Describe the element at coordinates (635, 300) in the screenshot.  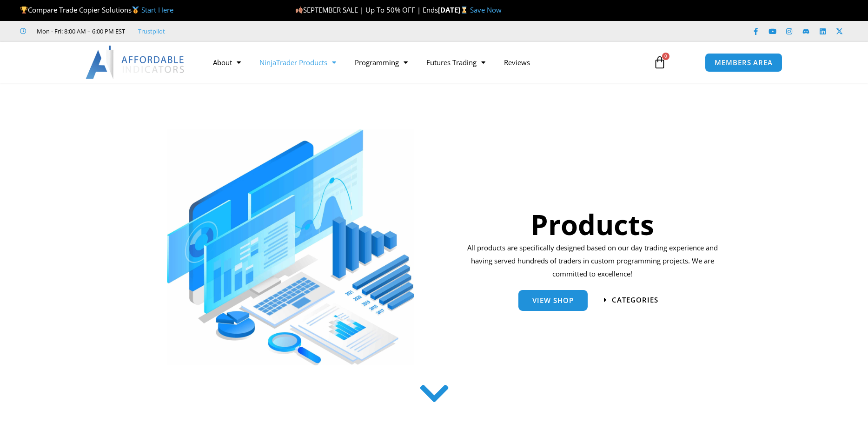
I see `span: categories` at that location.